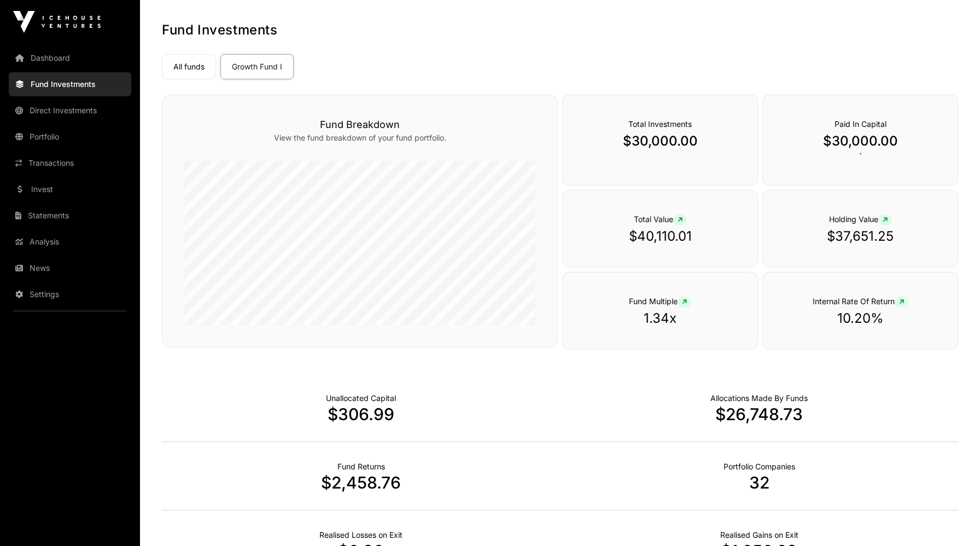  Describe the element at coordinates (70, 111) in the screenshot. I see `a: Direct Investments` at that location.